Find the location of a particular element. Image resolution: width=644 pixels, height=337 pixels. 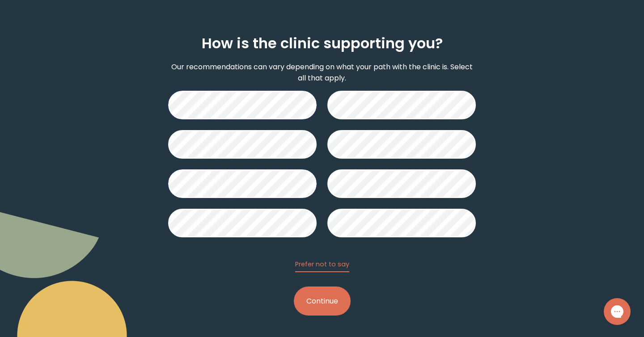

h2: How is the clinic supporting you? is located at coordinates (322, 43).